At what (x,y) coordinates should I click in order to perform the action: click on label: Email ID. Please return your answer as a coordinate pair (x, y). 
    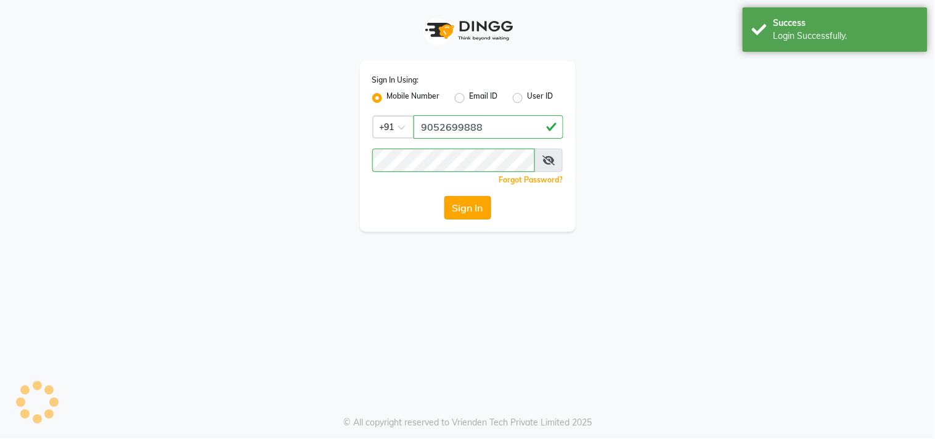
    Looking at the image, I should click on (484, 98).